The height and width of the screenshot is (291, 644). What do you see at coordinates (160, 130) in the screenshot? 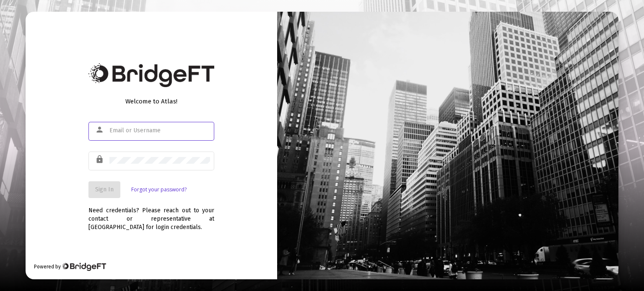
I see `input: Email or Username` at bounding box center [160, 130].